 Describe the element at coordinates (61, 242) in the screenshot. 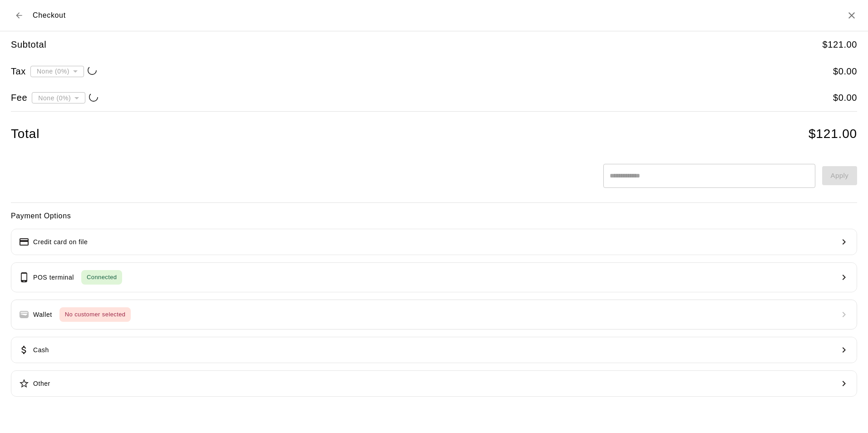

I see `p: Credit card on file` at that location.